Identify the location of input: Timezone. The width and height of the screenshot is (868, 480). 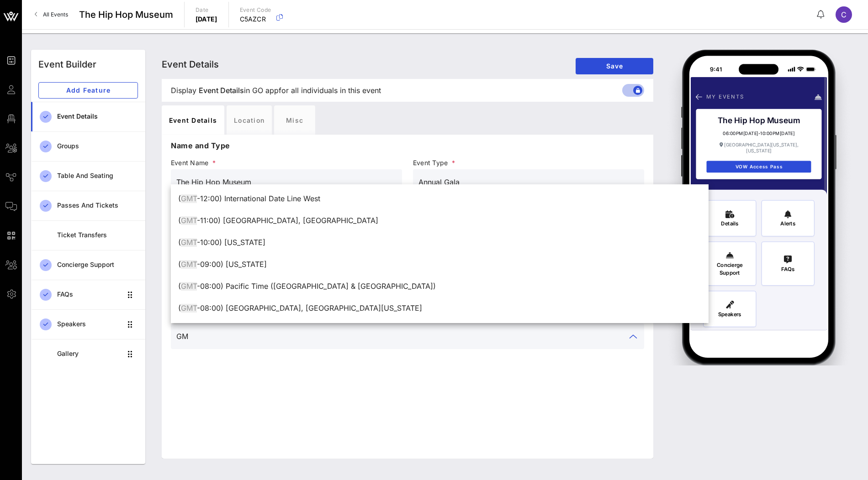
(401, 336).